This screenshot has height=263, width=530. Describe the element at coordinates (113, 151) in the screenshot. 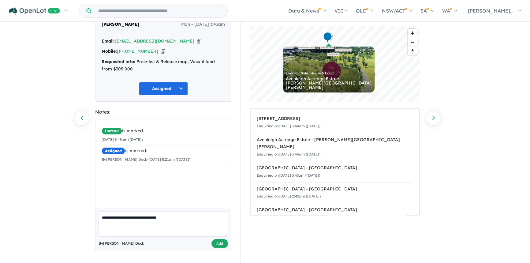

I see `span: Assigned` at that location.